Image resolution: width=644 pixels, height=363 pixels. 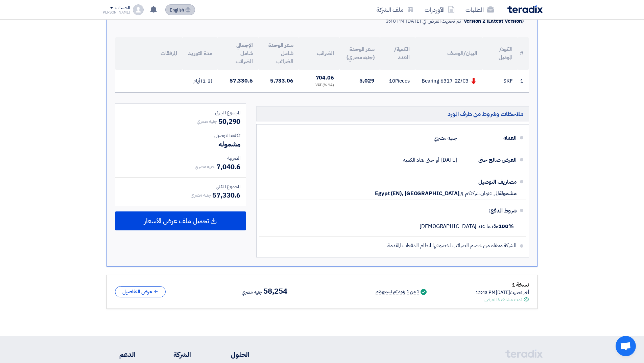 What do you see at coordinates (445, 138) in the screenshot?
I see `div: جنيه مصري` at bounding box center [445, 138].